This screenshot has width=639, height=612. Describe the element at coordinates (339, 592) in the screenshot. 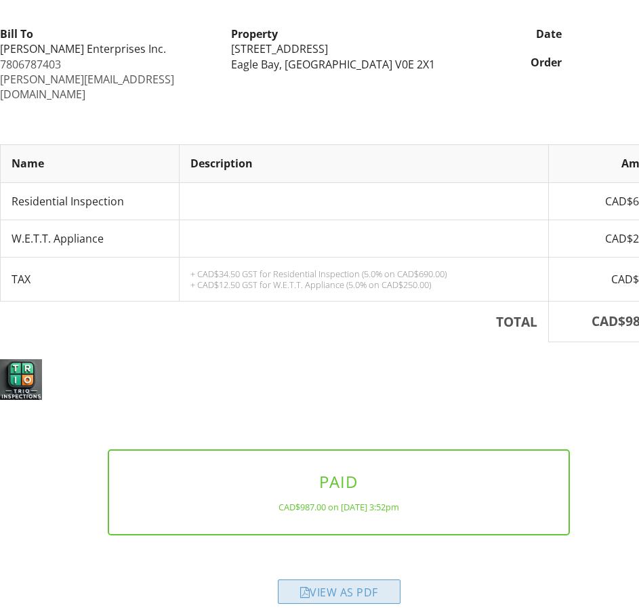

I see `div: View as PDF` at that location.